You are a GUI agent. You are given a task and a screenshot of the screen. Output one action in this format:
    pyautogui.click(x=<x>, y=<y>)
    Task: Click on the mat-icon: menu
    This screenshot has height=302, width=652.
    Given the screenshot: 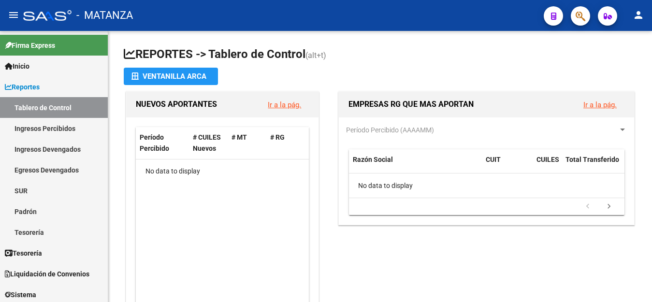 What is the action you would take?
    pyautogui.click(x=14, y=15)
    